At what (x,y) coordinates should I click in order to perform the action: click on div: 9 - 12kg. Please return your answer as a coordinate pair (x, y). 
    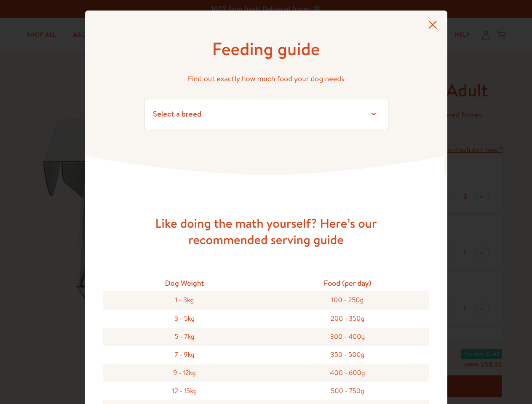
    Looking at the image, I should click on (184, 373).